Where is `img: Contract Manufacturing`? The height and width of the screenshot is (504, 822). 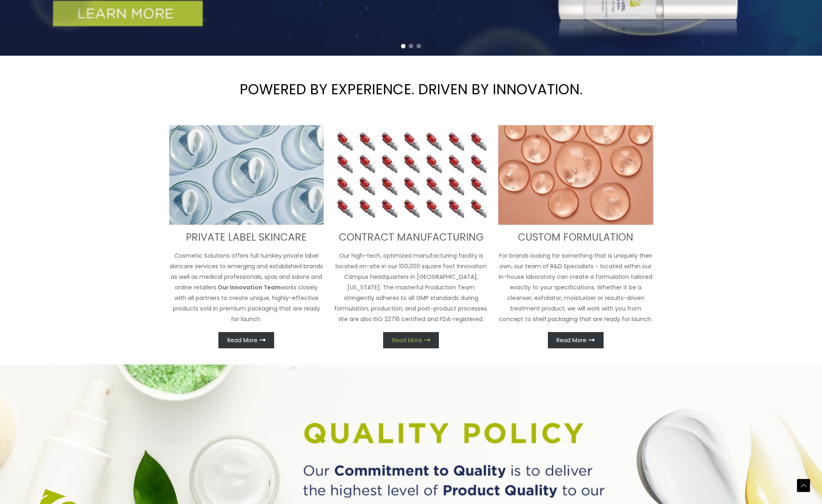 img: Contract Manufacturing is located at coordinates (410, 175).